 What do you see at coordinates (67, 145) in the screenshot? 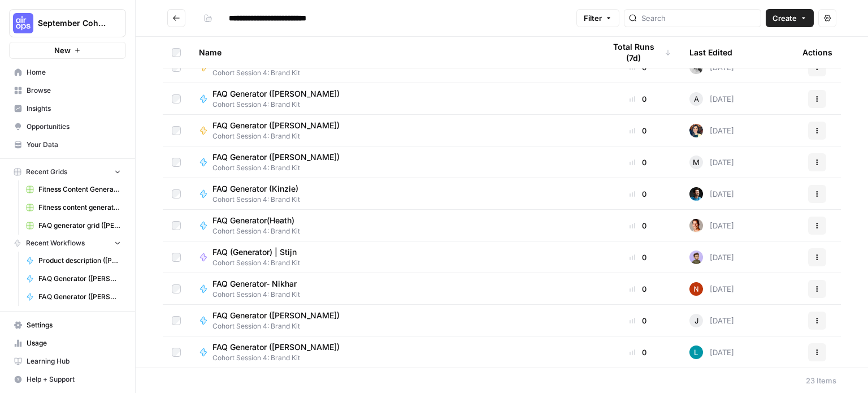
I see `a: Your Data` at bounding box center [67, 145].